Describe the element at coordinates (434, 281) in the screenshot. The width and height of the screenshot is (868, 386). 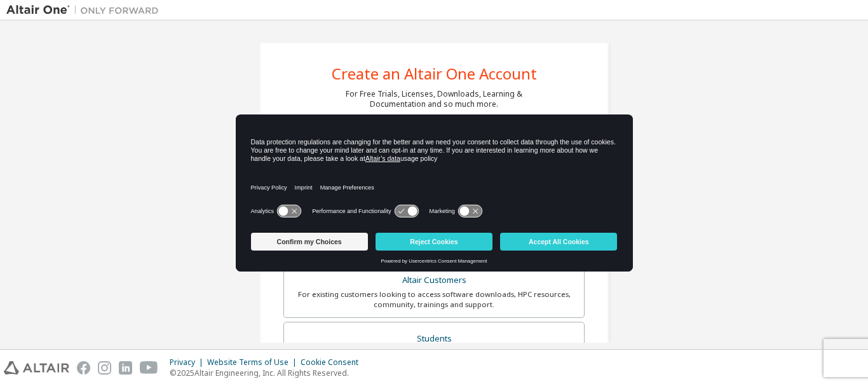
I see `div: Altair Customers` at that location.